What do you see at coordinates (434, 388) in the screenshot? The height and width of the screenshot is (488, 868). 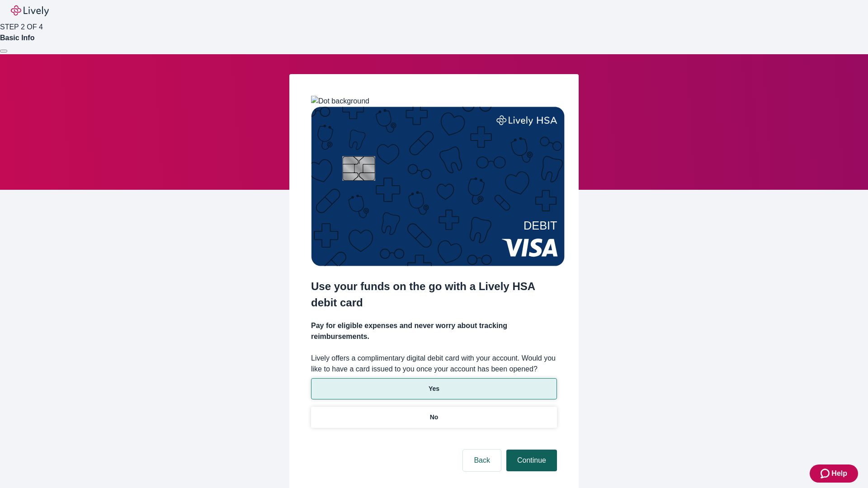 I see `button: Yes` at bounding box center [434, 388].